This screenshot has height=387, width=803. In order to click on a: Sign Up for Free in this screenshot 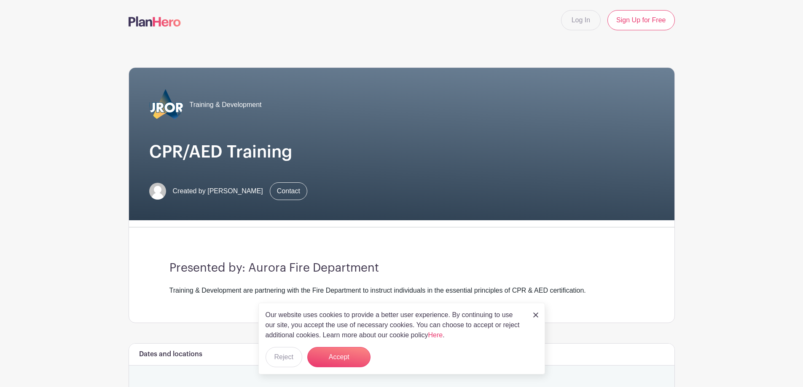, I will do `click(641, 20)`.